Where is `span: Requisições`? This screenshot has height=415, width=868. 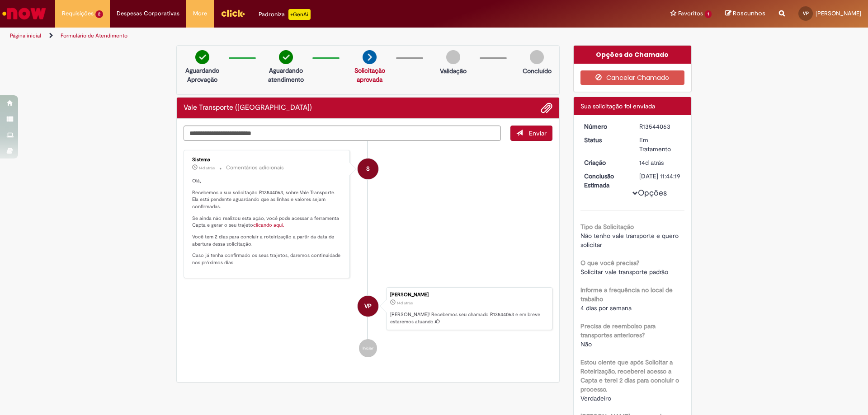 span: Requisições is located at coordinates (78, 14).